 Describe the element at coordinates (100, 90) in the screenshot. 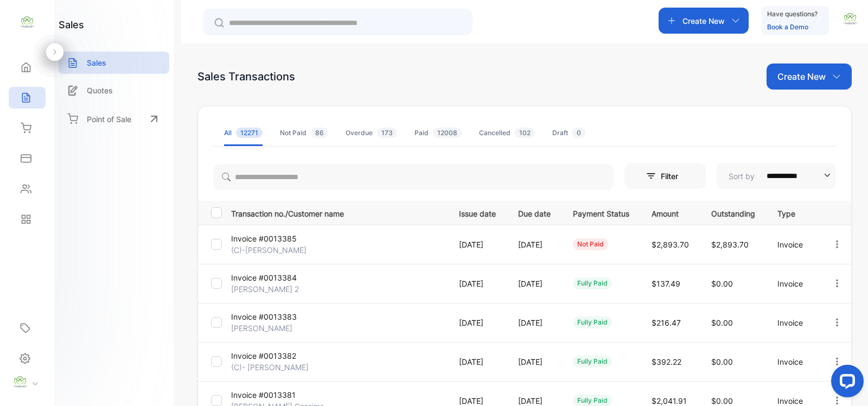

I see `p: Quotes` at that location.